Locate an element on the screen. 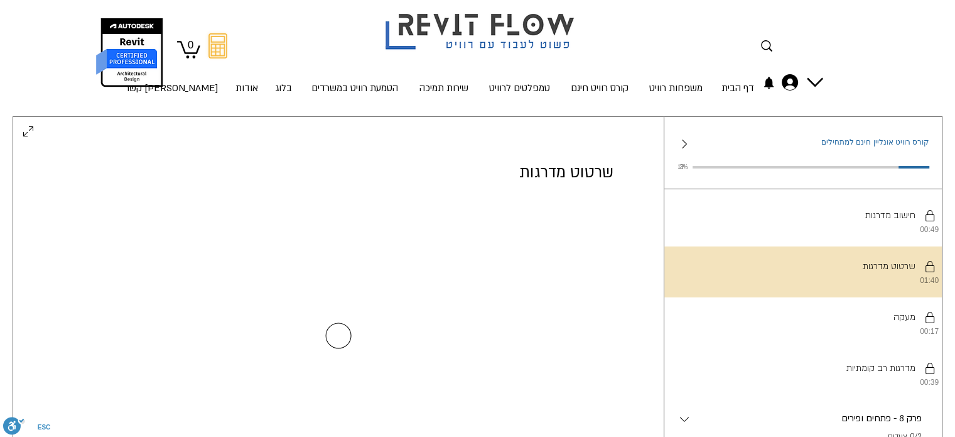  a: שירות תמיכה is located at coordinates (444, 82).